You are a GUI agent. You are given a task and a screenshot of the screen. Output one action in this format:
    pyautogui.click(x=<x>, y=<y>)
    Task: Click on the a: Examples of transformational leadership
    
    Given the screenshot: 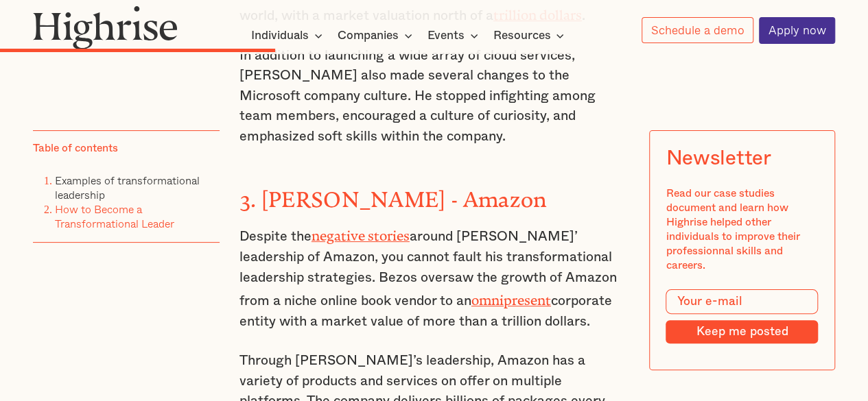 What is the action you would take?
    pyautogui.click(x=127, y=188)
    